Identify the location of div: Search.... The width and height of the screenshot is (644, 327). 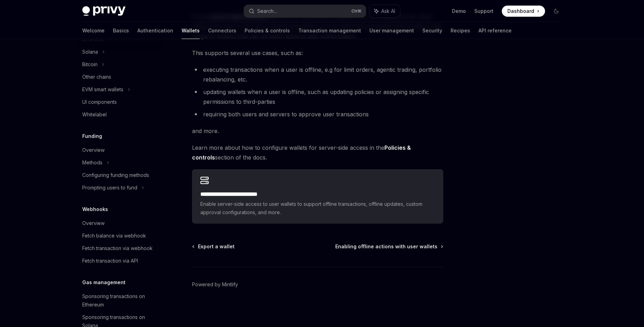
(266, 11).